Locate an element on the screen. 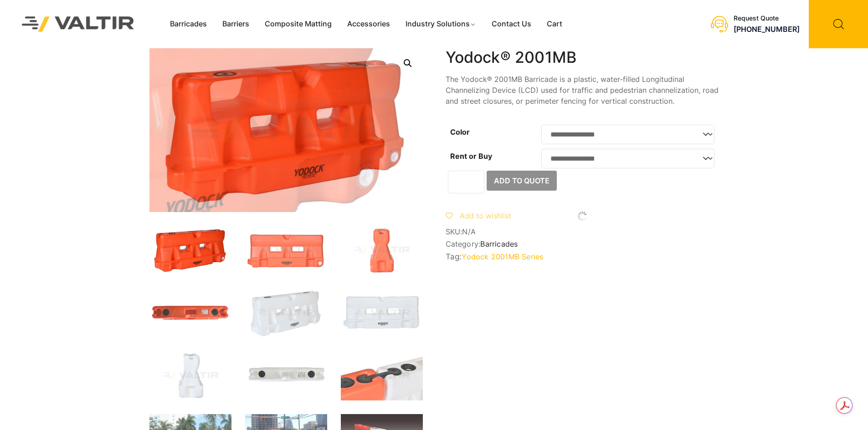  a: Composite Matting is located at coordinates (298, 24).